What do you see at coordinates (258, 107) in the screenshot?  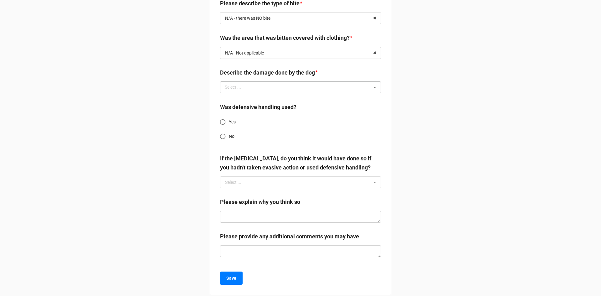 I see `label: Was defensive handling used?` at bounding box center [258, 107].